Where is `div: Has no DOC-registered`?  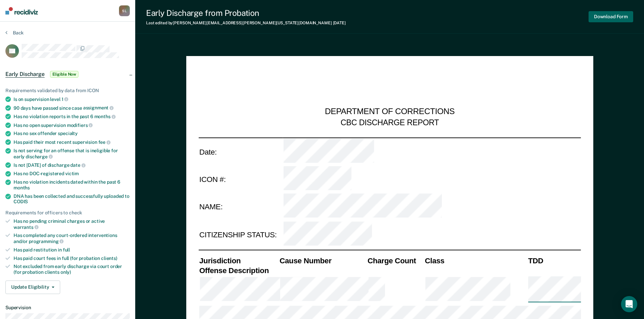 div: Has no DOC-registered is located at coordinates (72, 173).